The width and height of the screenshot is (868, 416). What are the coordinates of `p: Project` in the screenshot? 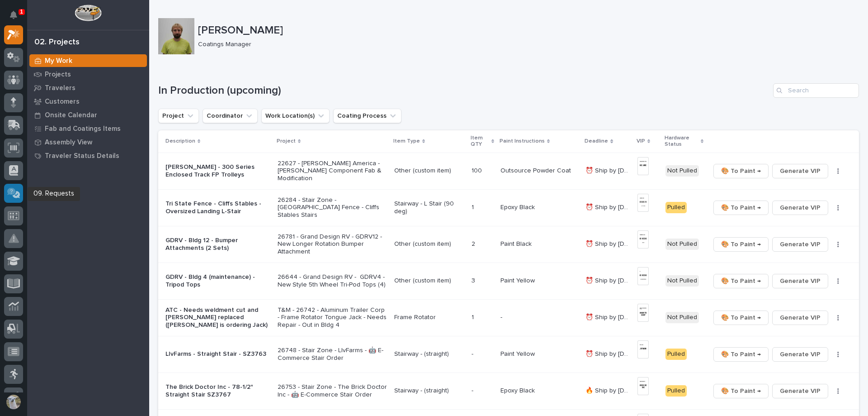 It's located at (286, 142).